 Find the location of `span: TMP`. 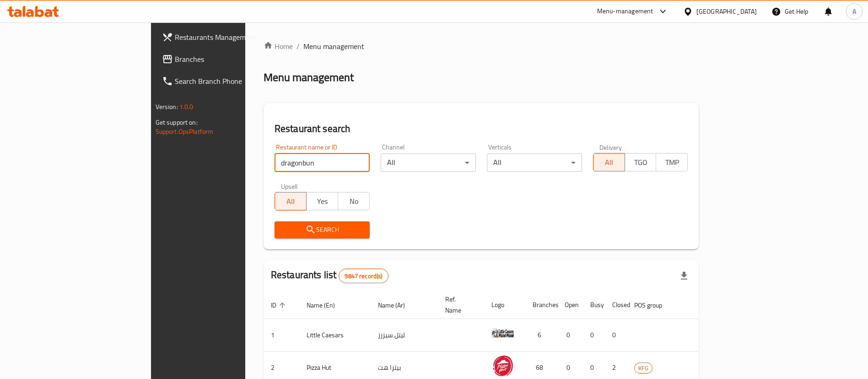

span: TMP is located at coordinates (672, 162).